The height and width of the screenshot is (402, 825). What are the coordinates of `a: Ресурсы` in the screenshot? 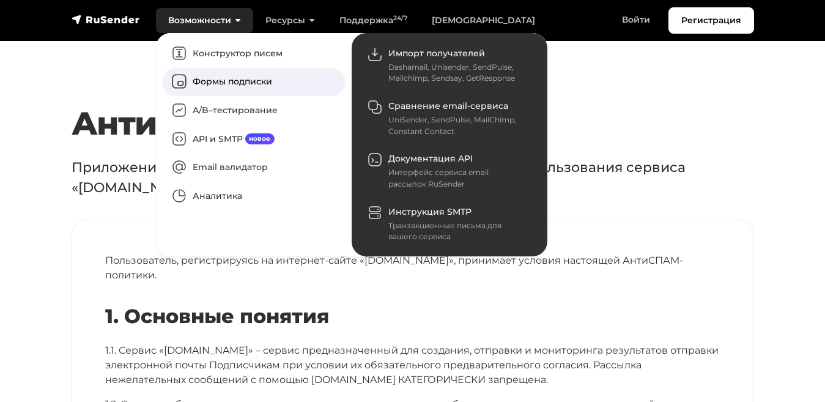 It's located at (290, 20).